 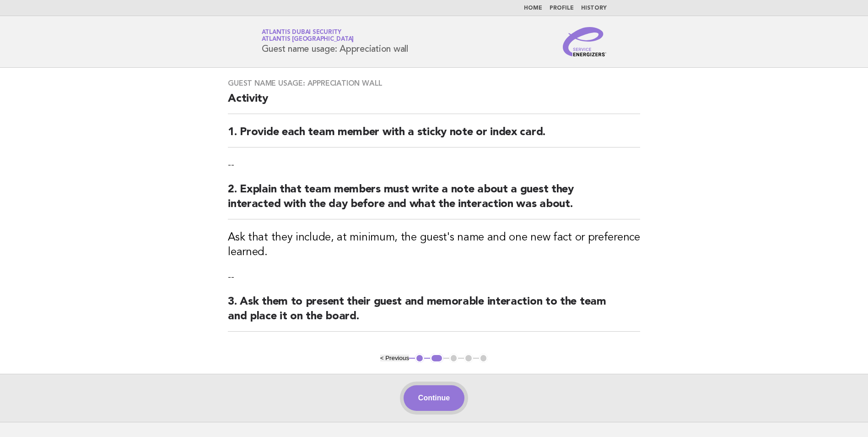 What do you see at coordinates (562, 8) in the screenshot?
I see `a: Profile` at bounding box center [562, 8].